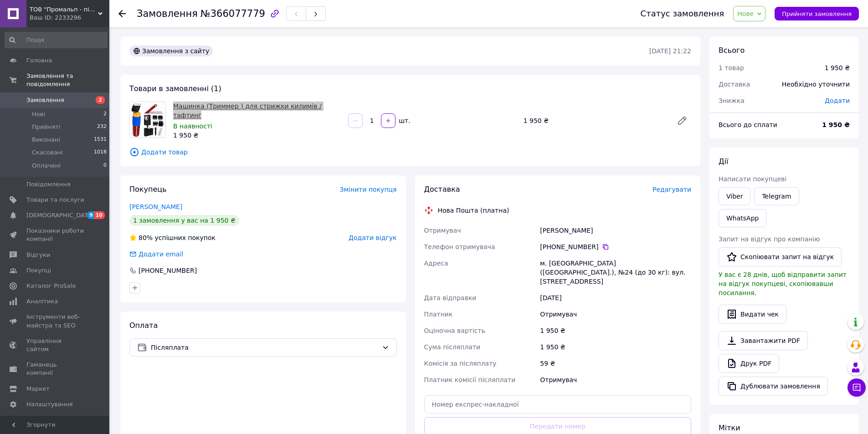 The width and height of the screenshot is (868, 434). What do you see at coordinates (48, 152) in the screenshot?
I see `span: Скасовані` at bounding box center [48, 152].